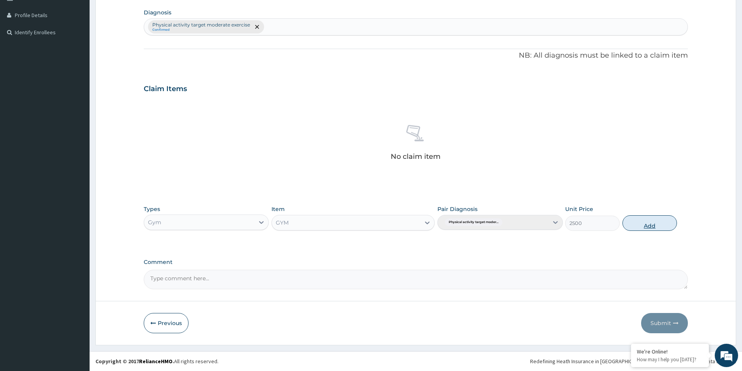 This screenshot has height=371, width=742. What do you see at coordinates (156, 361) in the screenshot?
I see `a: RelianceHMO` at bounding box center [156, 361].